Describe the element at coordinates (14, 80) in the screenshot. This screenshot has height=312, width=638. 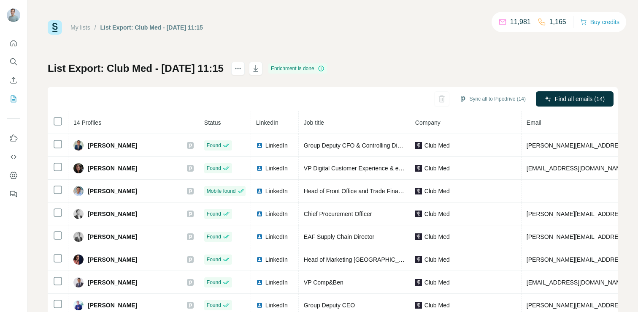
I see `button: Enrich CSV` at that location.